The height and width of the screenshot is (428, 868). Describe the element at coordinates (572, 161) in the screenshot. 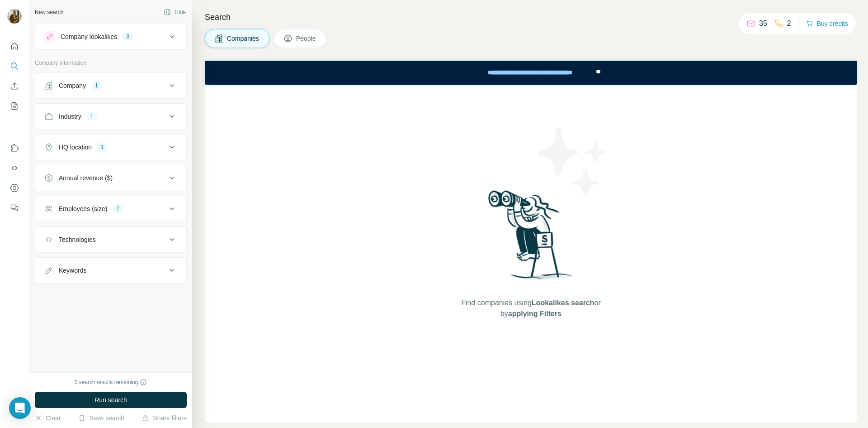

I see `img: Surfe Illustration - Stars` at that location.